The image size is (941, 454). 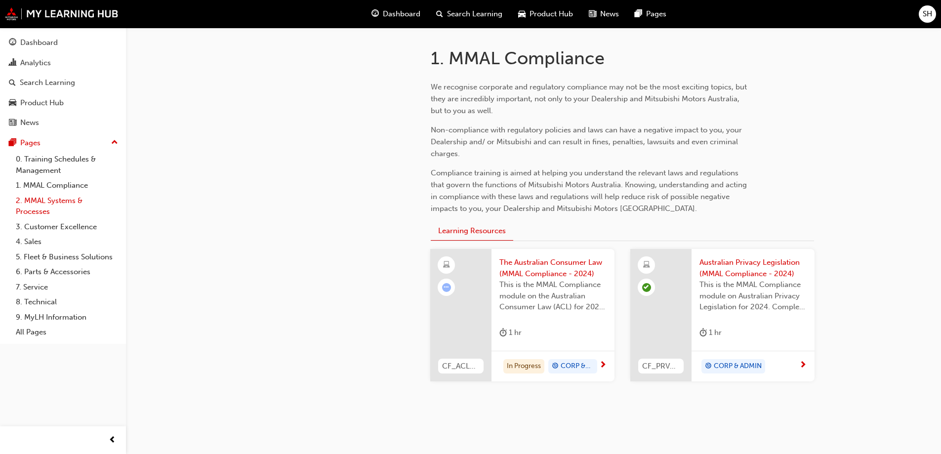 What do you see at coordinates (522, 315) in the screenshot?
I see `a: CF_ACL24_M1The Australian Consumer Law (MMAL Compliance - 2024)This is the MMAL Compliance module...` at bounding box center [522, 315].